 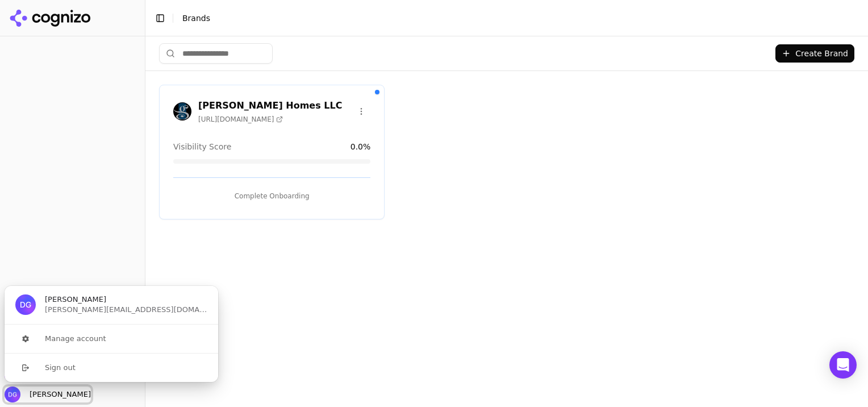 I want to click on button: Sign out, so click(x=111, y=367).